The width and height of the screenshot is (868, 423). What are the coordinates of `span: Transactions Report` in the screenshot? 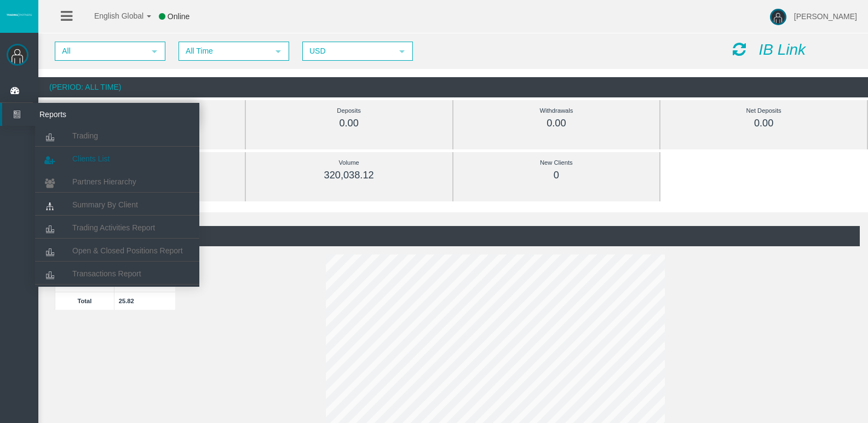 It's located at (107, 274).